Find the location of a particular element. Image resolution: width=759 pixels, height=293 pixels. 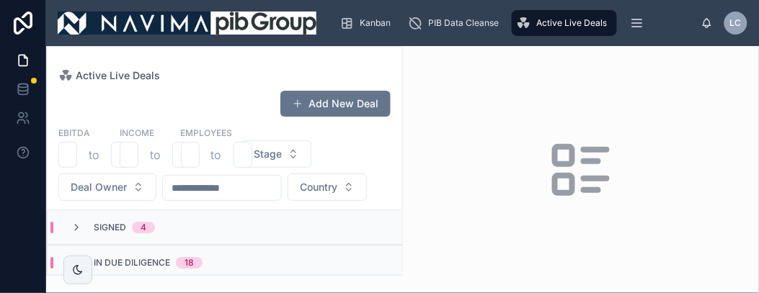

a: Add New Deal is located at coordinates (335, 104).